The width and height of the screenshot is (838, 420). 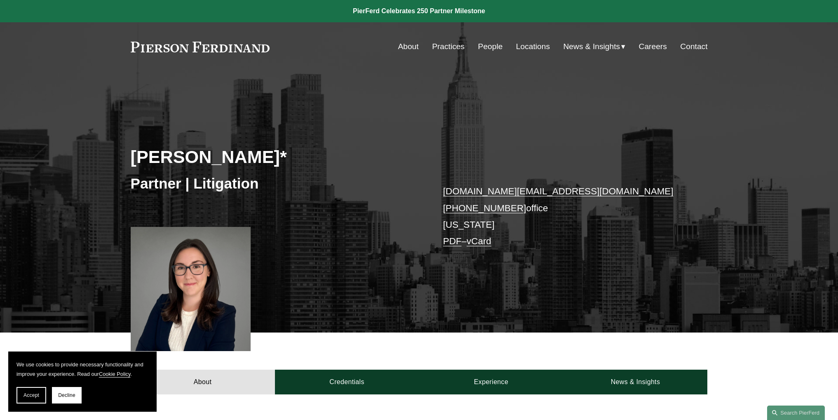 What do you see at coordinates (635, 382) in the screenshot?
I see `a: News & Insights` at bounding box center [635, 382].